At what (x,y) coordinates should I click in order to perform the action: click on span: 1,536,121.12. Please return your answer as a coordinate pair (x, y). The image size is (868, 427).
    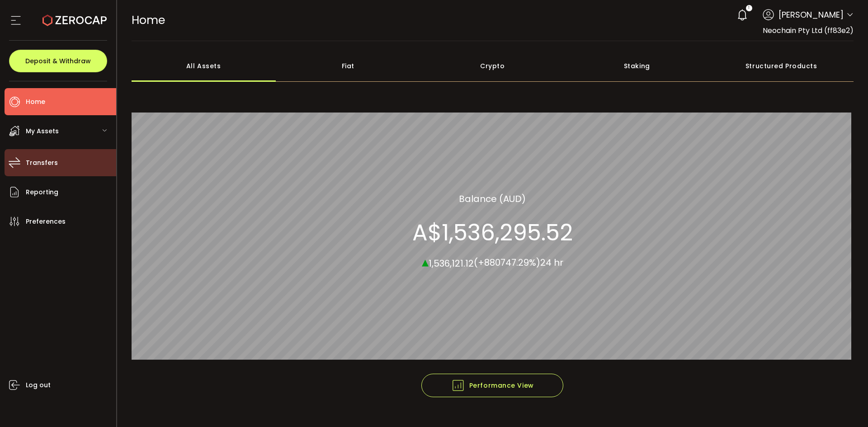
    Looking at the image, I should click on (451, 263).